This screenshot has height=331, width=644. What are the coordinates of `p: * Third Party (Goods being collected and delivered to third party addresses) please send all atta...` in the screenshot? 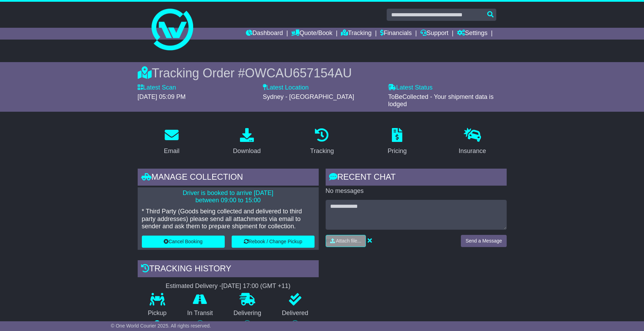 It's located at (228, 219).